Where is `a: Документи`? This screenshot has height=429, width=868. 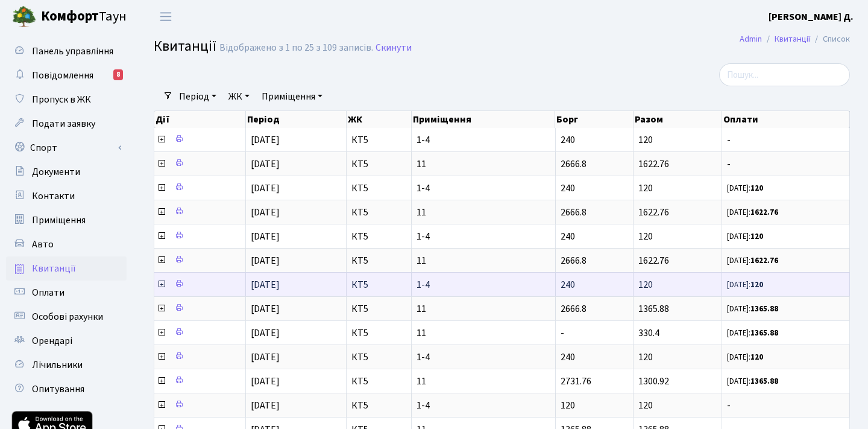 a: Документи is located at coordinates (67, 171).